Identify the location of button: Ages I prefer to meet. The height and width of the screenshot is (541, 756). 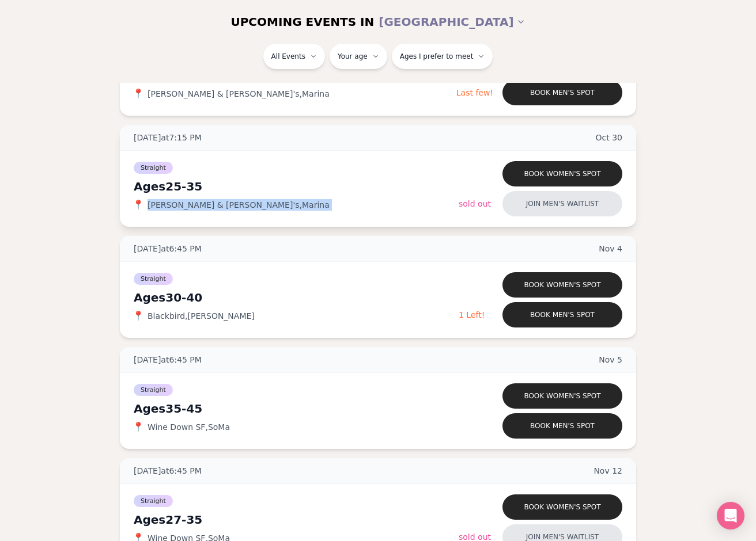
(443, 56).